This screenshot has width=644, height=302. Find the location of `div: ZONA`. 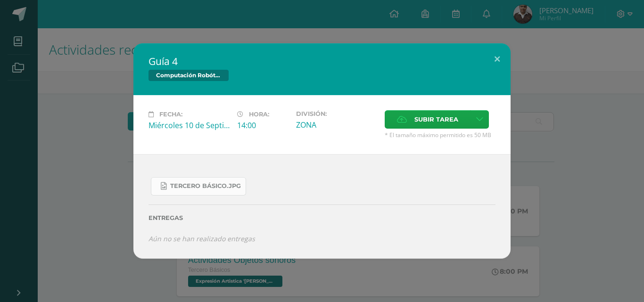

div: ZONA is located at coordinates (337, 125).